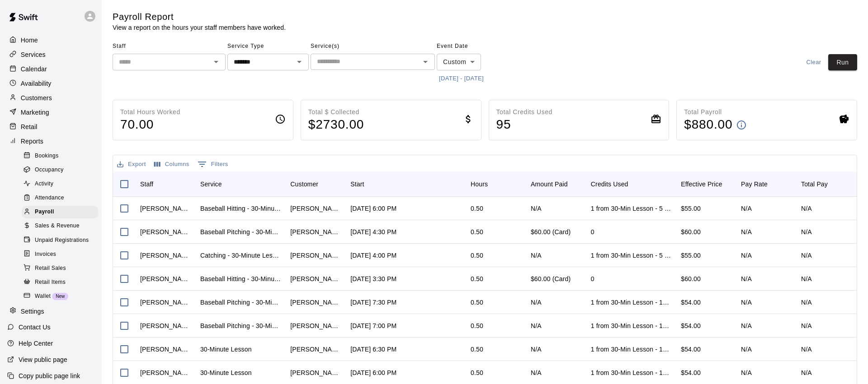 This screenshot has height=384, width=868. I want to click on p: Services, so click(33, 55).